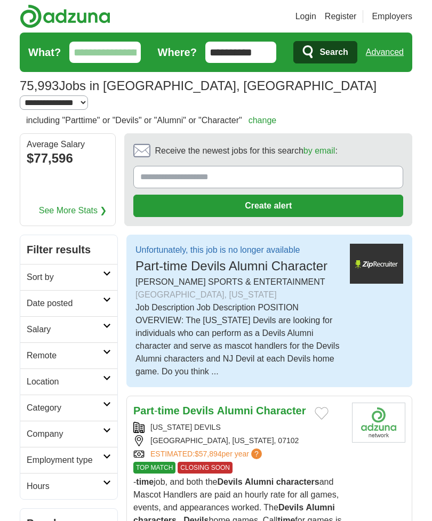 The image size is (432, 521). I want to click on a: Advanced, so click(384, 52).